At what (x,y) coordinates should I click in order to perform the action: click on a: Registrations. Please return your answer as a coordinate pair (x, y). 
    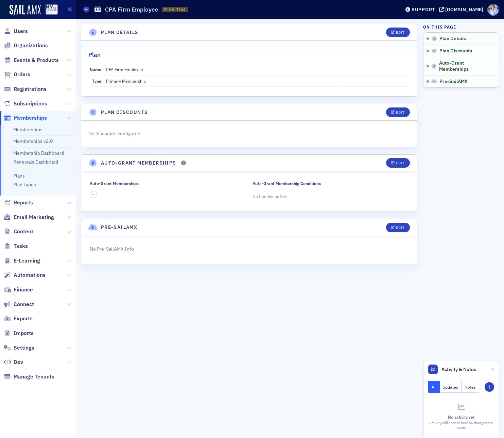
    Looking at the image, I should click on (25, 89).